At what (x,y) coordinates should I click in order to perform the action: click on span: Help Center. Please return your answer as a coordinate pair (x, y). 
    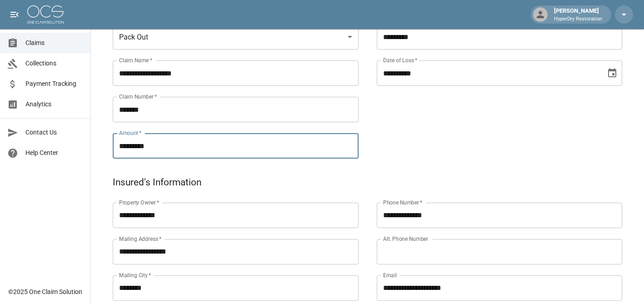
    Looking at the image, I should click on (54, 152).